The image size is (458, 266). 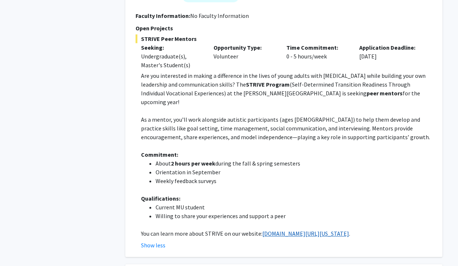 What do you see at coordinates (163, 16) in the screenshot?
I see `b: Faculty Information:` at bounding box center [163, 16].